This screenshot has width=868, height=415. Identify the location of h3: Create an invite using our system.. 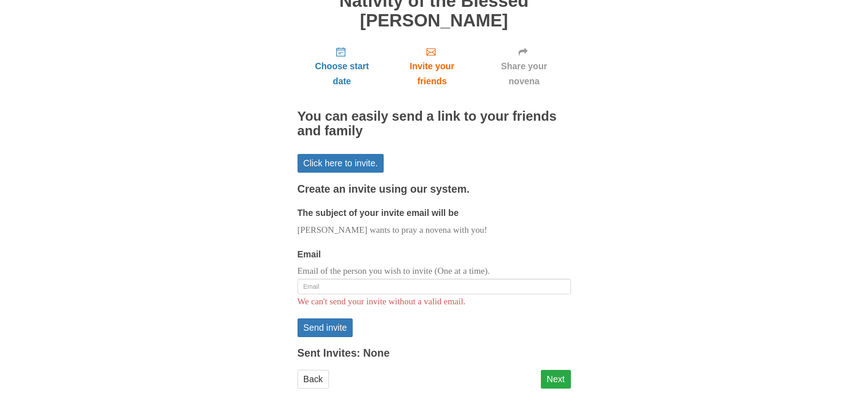
(434, 189).